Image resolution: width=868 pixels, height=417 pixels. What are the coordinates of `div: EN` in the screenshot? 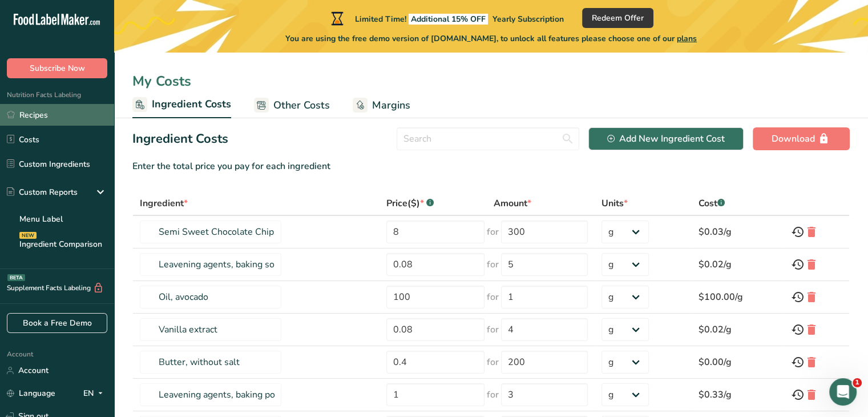 It's located at (95, 393).